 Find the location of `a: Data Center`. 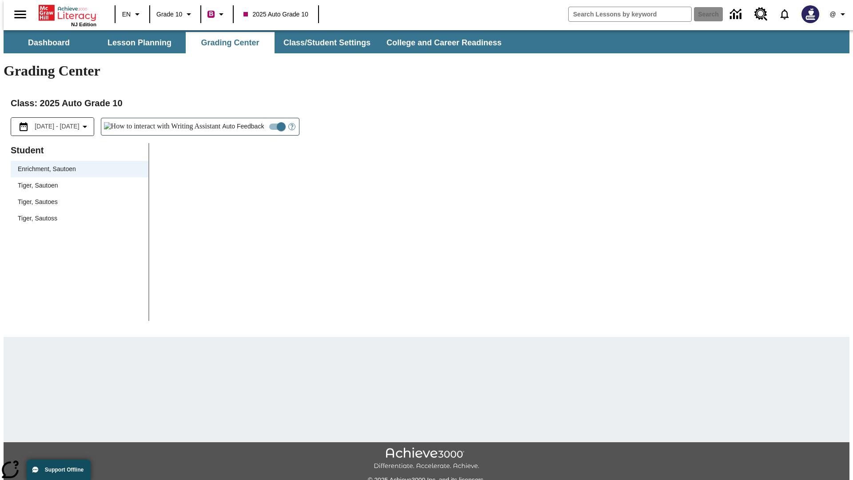

a: Data Center is located at coordinates (737, 14).